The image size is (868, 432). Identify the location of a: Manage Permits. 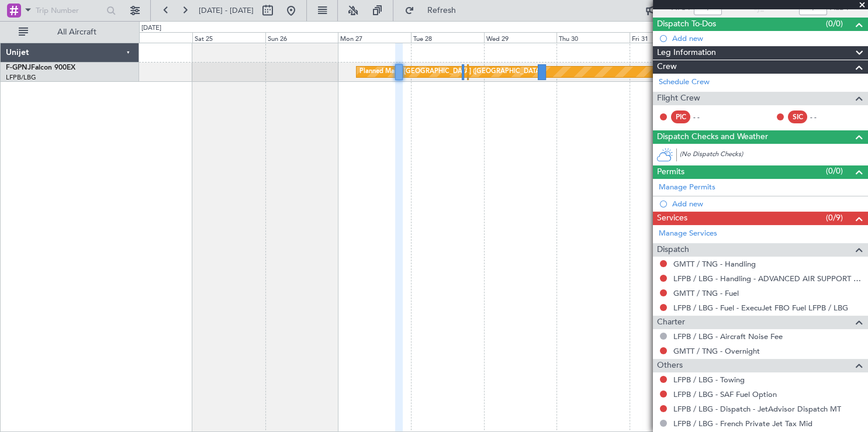
(686, 188).